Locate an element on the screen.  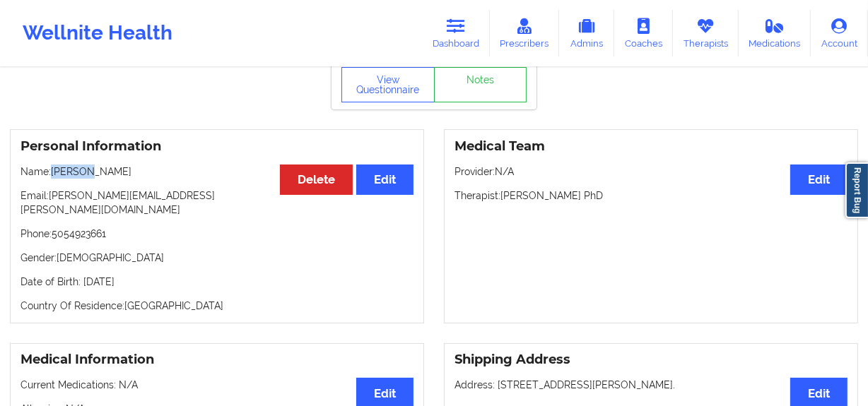
p: Provider: N/A is located at coordinates (651, 172).